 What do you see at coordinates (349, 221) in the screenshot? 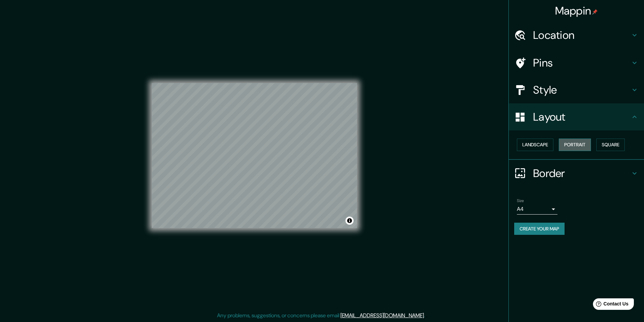
I see `button: Toggle attribution` at bounding box center [349, 221].